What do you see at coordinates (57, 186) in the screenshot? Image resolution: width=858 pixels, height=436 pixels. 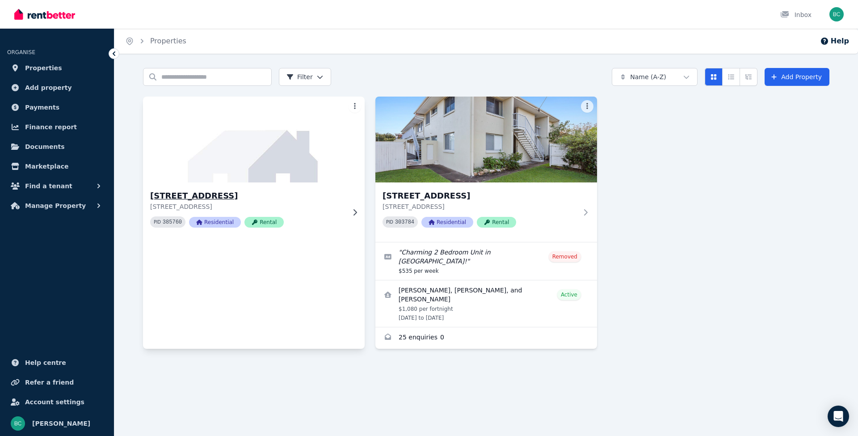 I see `button: Find a tenant` at bounding box center [57, 186].